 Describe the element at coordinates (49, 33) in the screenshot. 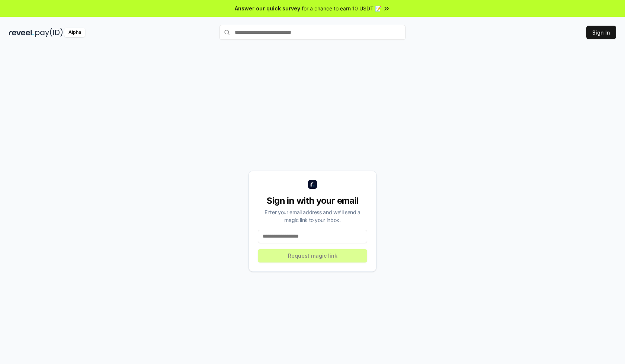

I see `img: pay_id` at that location.